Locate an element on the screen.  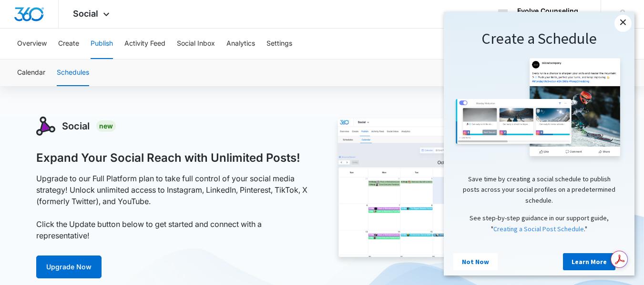
button: Social Inbox is located at coordinates (196, 44).